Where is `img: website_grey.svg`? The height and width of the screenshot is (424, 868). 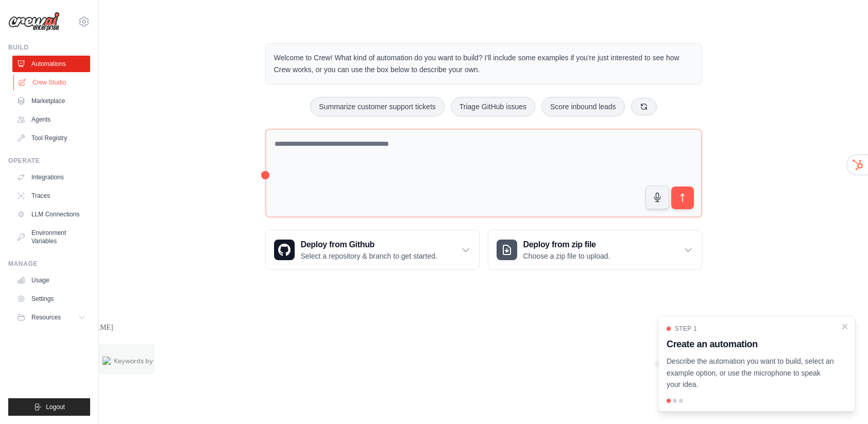
img: website_grey.svg is located at coordinates (21, 31).